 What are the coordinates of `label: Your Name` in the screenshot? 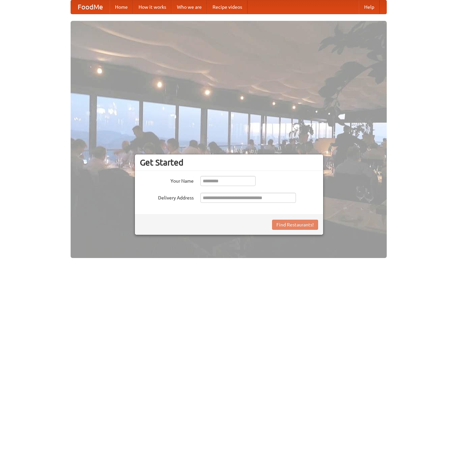 It's located at (166, 180).